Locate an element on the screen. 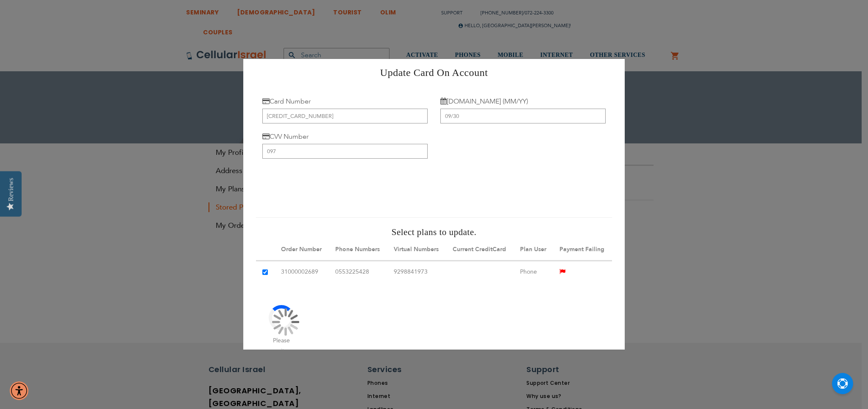 This screenshot has height=409, width=868. th: Virtual Numbers is located at coordinates (417, 250).